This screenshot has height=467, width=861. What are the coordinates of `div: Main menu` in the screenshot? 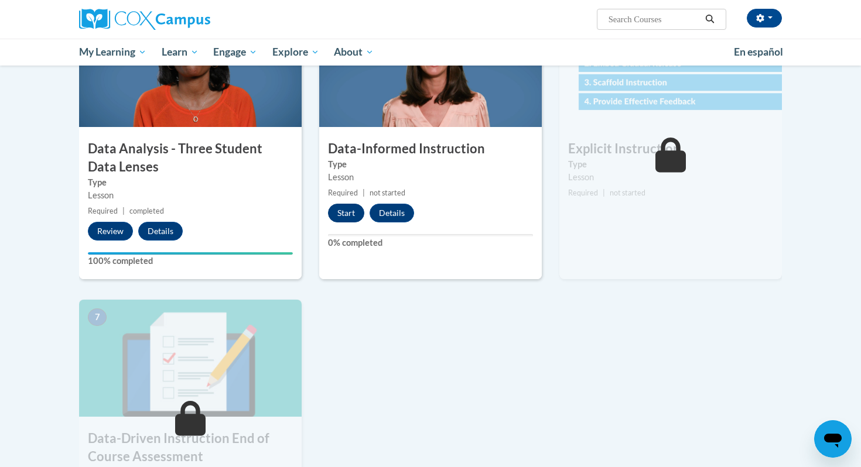 It's located at (430, 52).